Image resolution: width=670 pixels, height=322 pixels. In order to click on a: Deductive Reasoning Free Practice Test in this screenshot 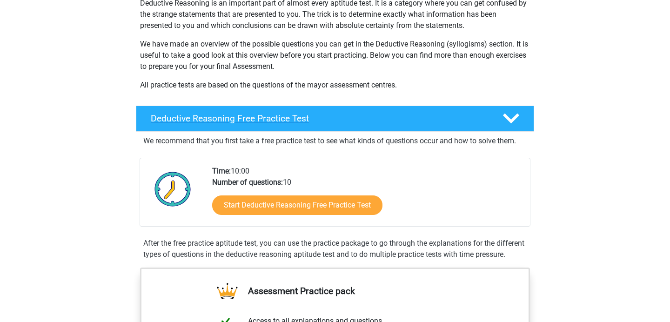, I will do `click(335, 119)`.